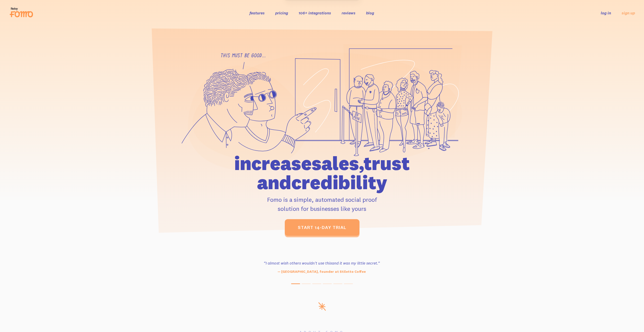  I want to click on a: reviews, so click(348, 13).